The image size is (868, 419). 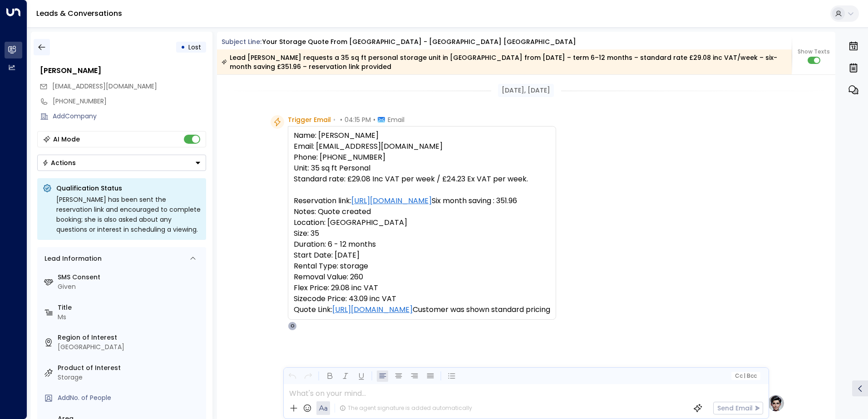 What do you see at coordinates (242, 41) in the screenshot?
I see `span: Subject Line:` at bounding box center [242, 41].